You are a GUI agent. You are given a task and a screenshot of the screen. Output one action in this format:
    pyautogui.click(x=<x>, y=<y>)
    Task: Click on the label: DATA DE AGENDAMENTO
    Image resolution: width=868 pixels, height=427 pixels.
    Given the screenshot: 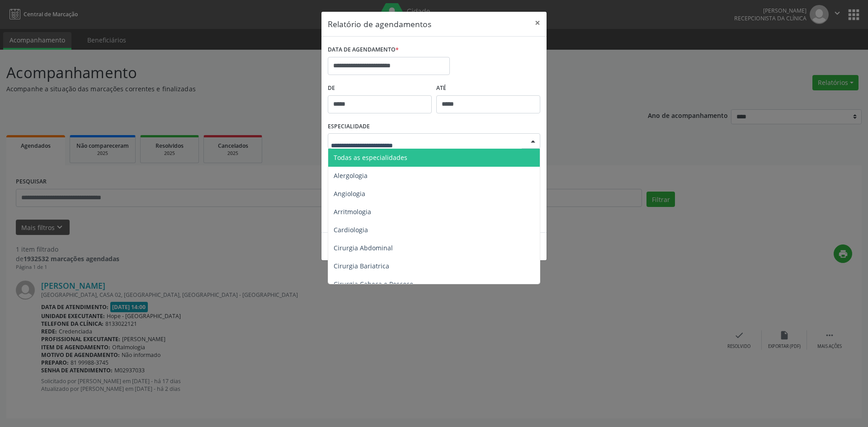 What is the action you would take?
    pyautogui.click(x=363, y=50)
    